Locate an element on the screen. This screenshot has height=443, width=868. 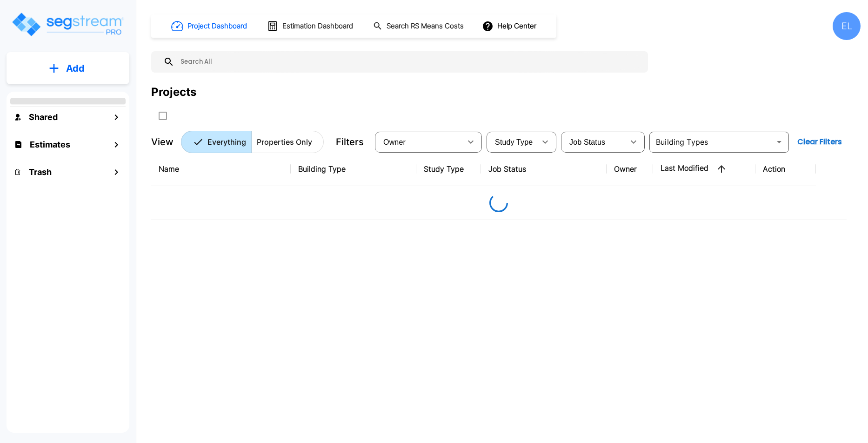
input: Building Types is located at coordinates (712, 142).